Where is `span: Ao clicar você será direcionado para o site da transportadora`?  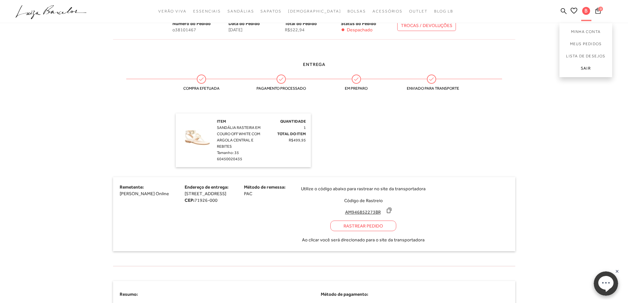 span: Ao clicar você será direcionado para o site da transportadora is located at coordinates (363, 240).